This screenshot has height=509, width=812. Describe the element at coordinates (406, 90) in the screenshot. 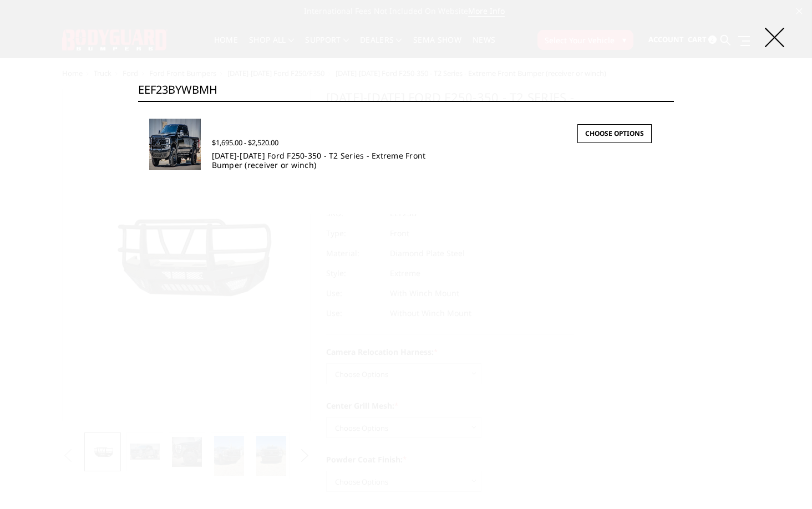

I see `input: Search the store` at that location.